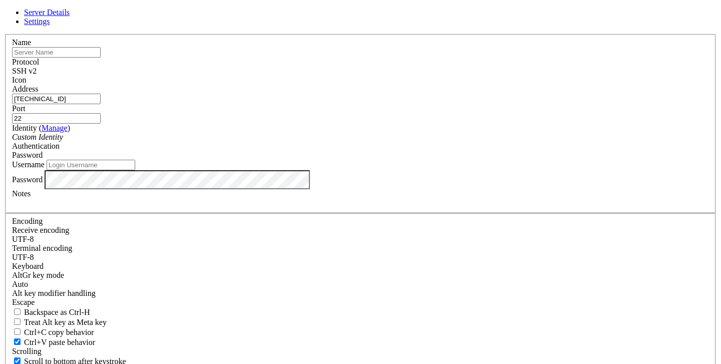 This screenshot has width=721, height=364. What do you see at coordinates (360, 137) in the screenshot?
I see `div: Custom Identity` at bounding box center [360, 137].